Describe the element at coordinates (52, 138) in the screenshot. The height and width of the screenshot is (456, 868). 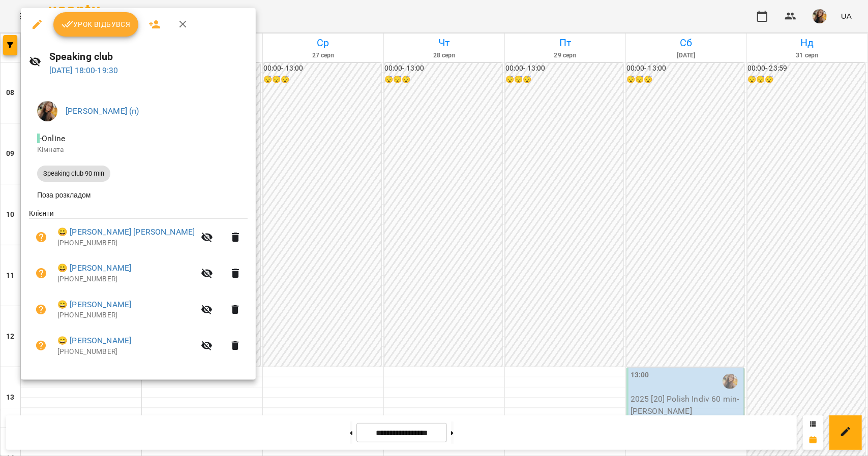
I see `span: - Online` at that location.